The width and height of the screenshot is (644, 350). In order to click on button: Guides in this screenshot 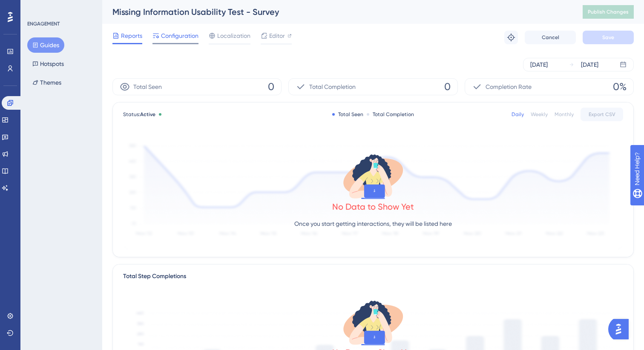, I will do `click(46, 45)`.